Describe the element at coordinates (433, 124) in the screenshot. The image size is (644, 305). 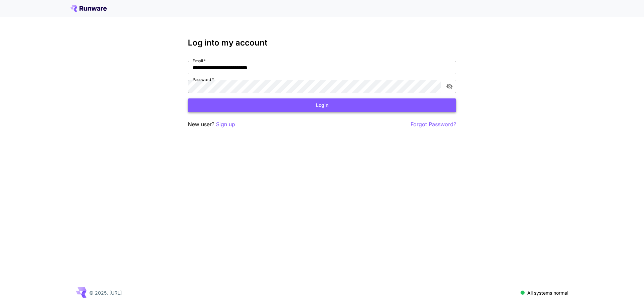
I see `button: Forgot Password?` at that location.